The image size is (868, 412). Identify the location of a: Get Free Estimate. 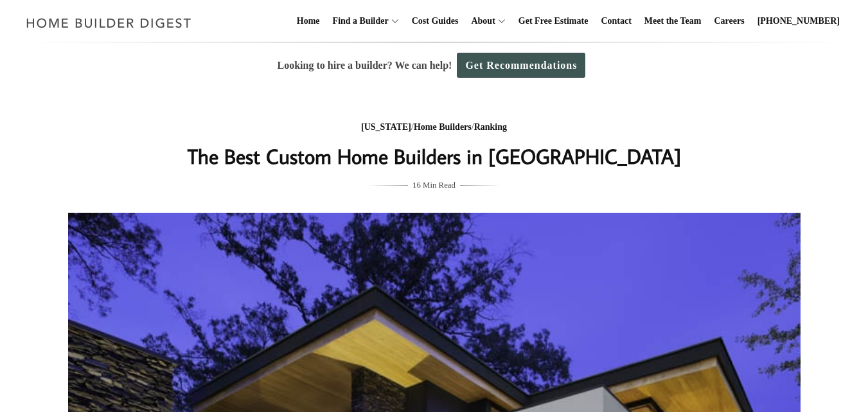
(553, 21).